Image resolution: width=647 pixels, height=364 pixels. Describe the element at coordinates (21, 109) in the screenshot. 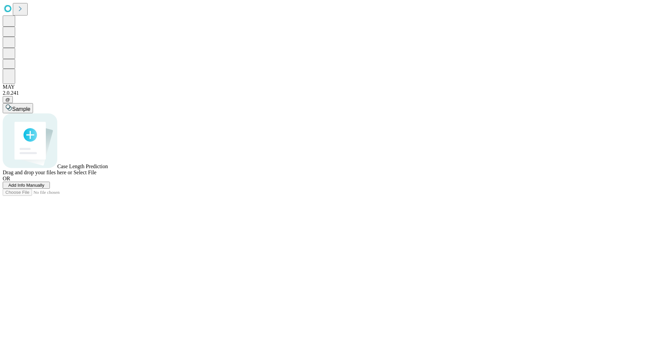

I see `span: Sample` at that location.